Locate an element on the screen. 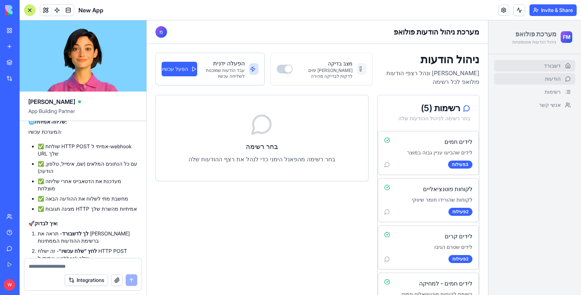 The height and width of the screenshot is (295, 581). h1: מערכת פולואפ is located at coordinates (387, 14).